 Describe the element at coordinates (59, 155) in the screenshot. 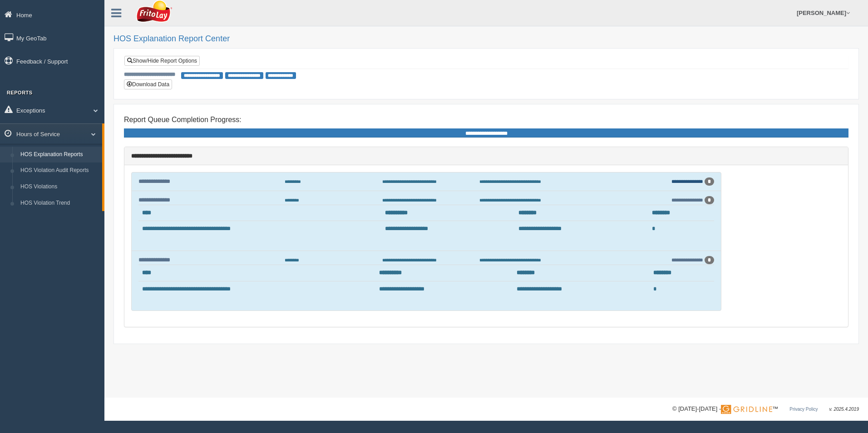

I see `a: HOS Explanation Reports` at that location.